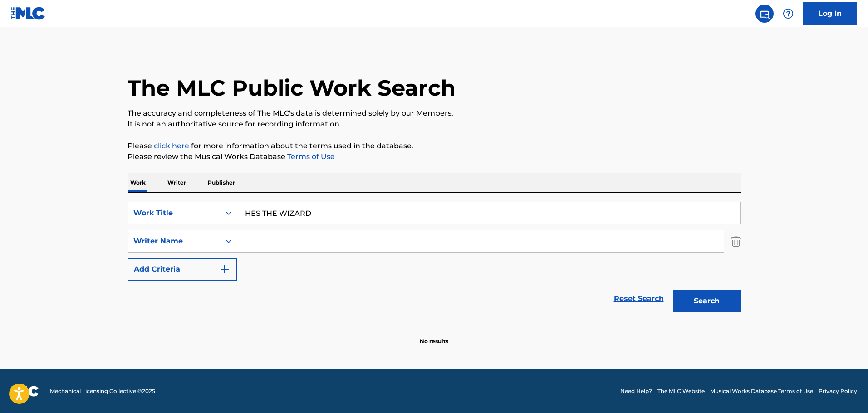 The height and width of the screenshot is (413, 868). What do you see at coordinates (310, 156) in the screenshot?
I see `a: Terms of Use` at bounding box center [310, 156].